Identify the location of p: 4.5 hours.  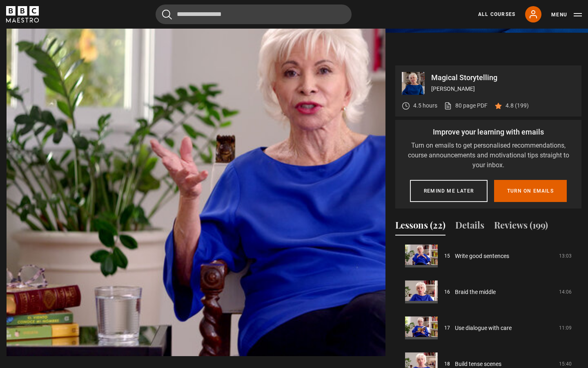
(425, 105).